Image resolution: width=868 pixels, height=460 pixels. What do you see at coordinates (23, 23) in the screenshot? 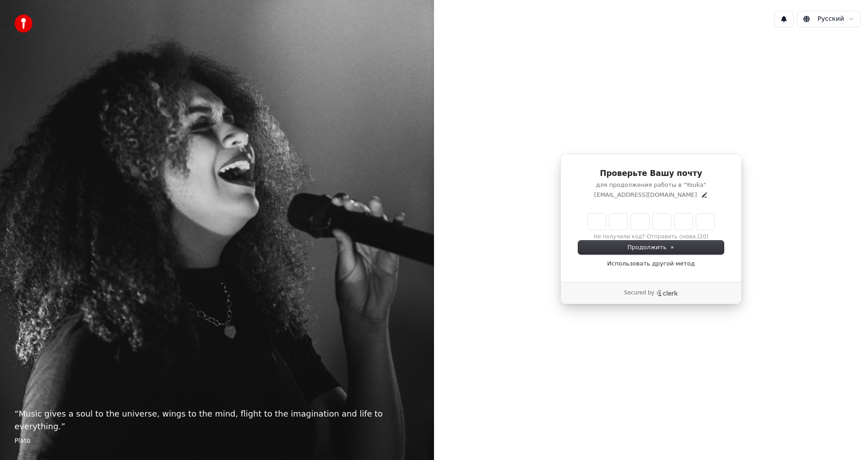
I see `img: youka` at bounding box center [23, 23].